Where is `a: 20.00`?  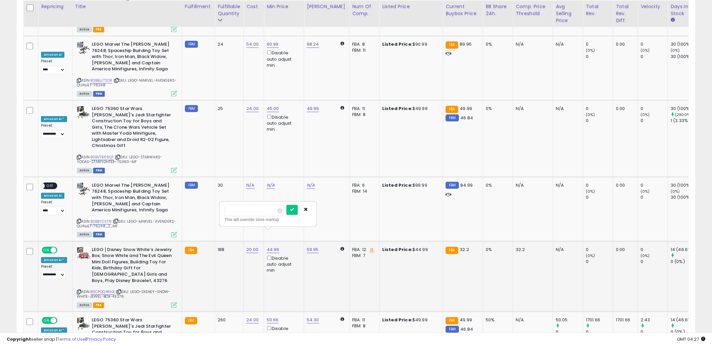 a: 20.00 is located at coordinates (252, 250).